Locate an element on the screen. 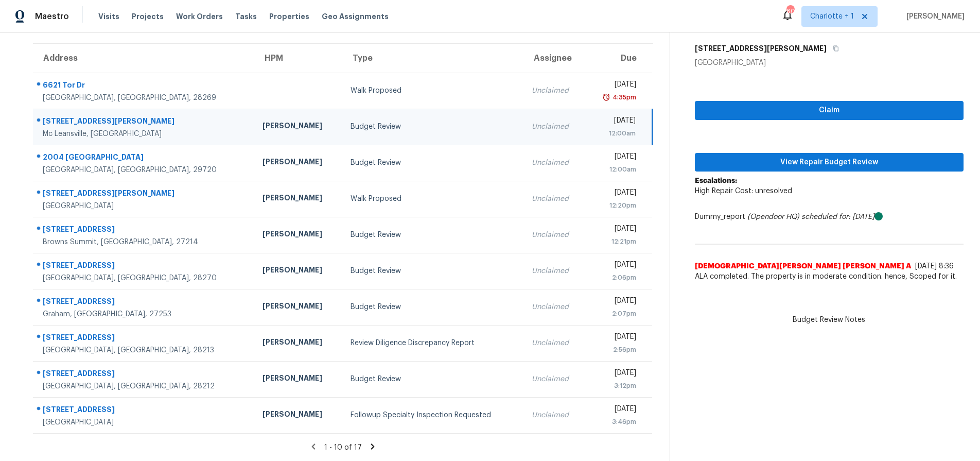 This screenshot has width=980, height=461. span: Maestro is located at coordinates (52, 17).